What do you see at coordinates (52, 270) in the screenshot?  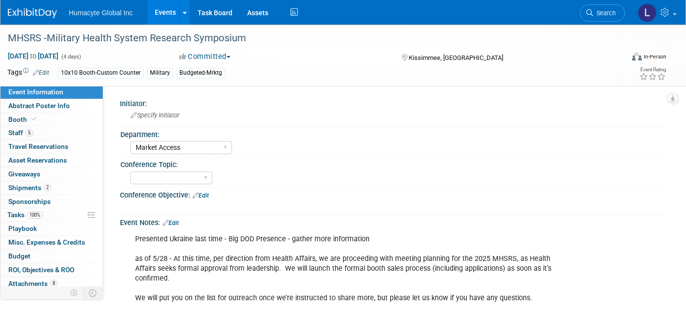 I see `a: ROI, Objectives & ROO` at bounding box center [52, 270].